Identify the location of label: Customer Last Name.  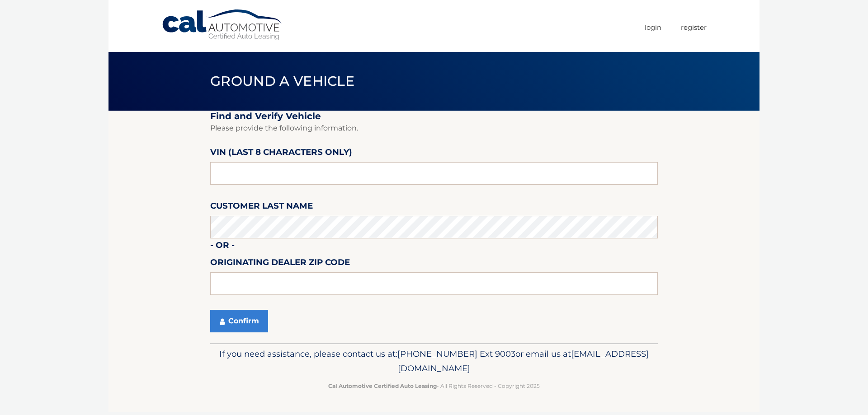
(261, 207).